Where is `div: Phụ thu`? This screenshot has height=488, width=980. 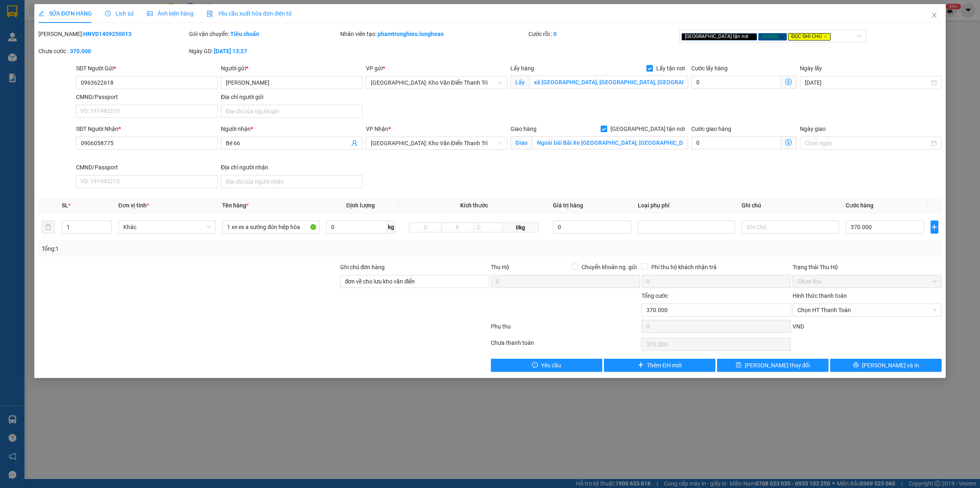
div: Phụ thu is located at coordinates (566, 329).